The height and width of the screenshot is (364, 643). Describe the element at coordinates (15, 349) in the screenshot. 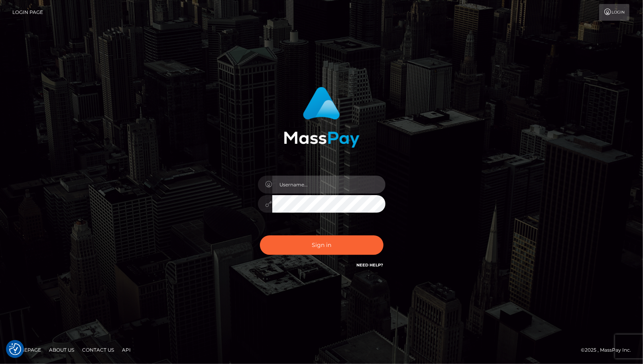

I see `img: Revisit consent button` at that location.